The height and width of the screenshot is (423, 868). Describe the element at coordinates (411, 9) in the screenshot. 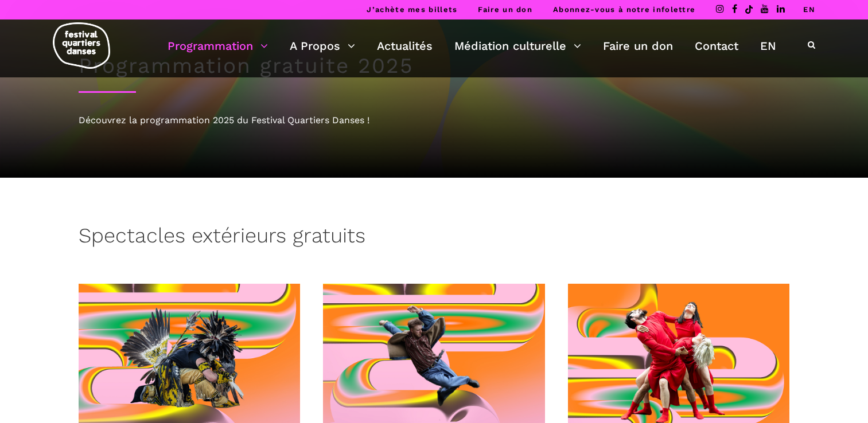

I see `a: J’achète mes billets` at that location.